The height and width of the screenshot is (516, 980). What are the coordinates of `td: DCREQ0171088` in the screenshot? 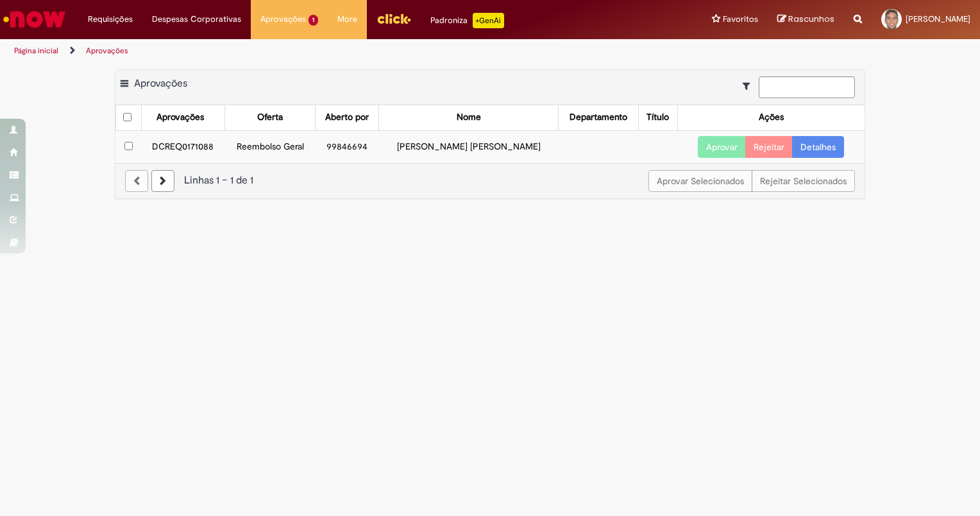 It's located at (183, 146).